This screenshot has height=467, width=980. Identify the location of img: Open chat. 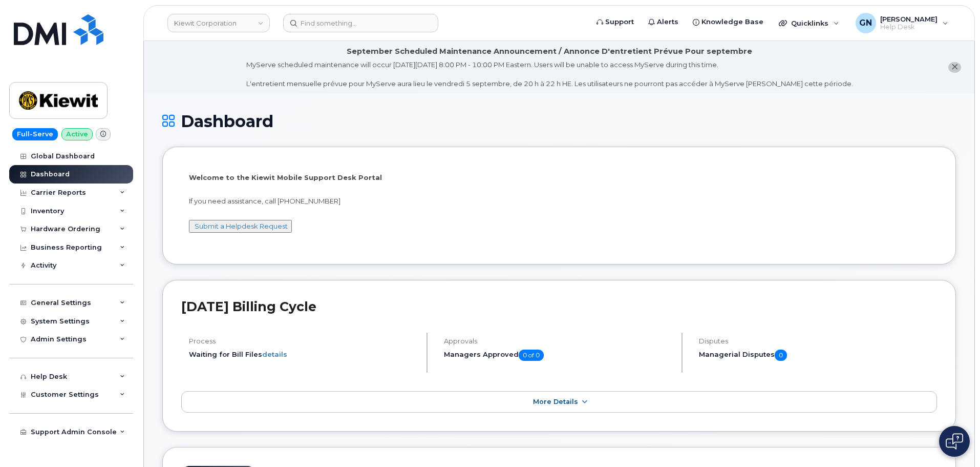
(954, 441).